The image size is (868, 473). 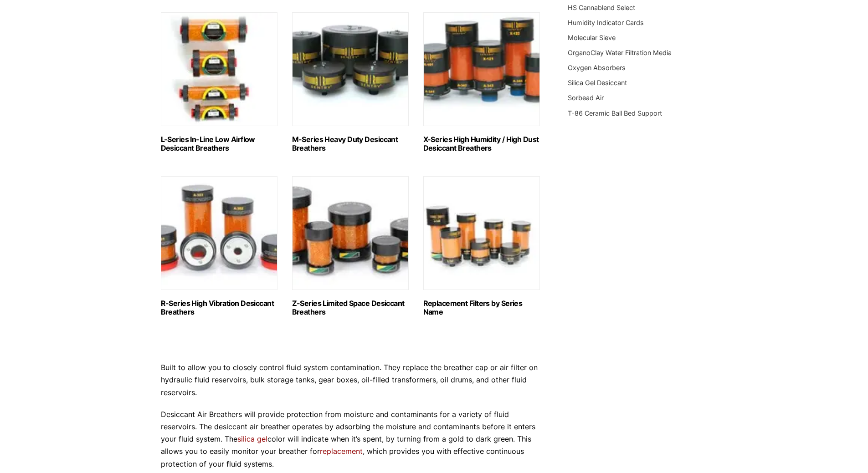 What do you see at coordinates (481, 233) in the screenshot?
I see `img: Replacement Filters by Series Name` at bounding box center [481, 233].